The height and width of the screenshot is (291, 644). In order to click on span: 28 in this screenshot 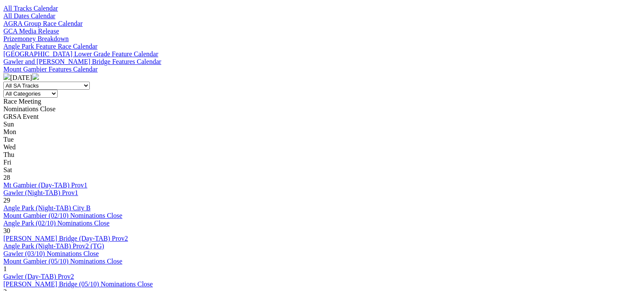, I will do `click(7, 177)`.